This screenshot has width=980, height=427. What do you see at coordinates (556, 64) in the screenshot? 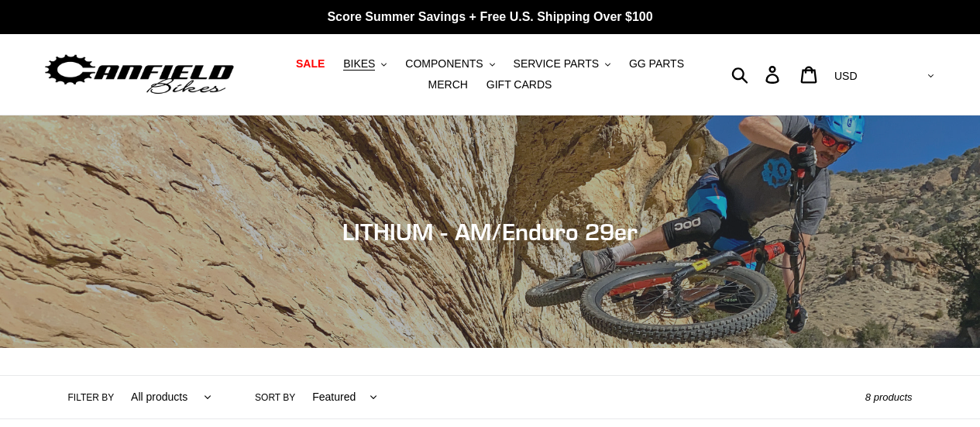
I see `span: SERVICE PARTS` at bounding box center [556, 64].